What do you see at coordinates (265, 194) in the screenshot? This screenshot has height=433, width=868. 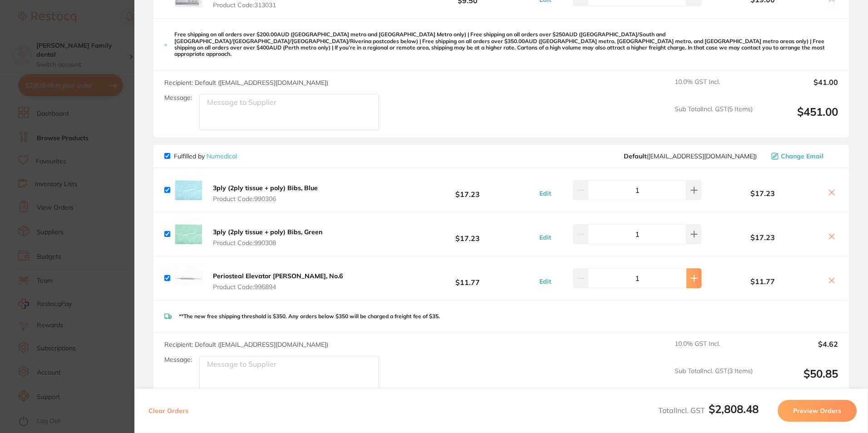 I see `button: 3ply (2ply tissue + poly) Bibs, Blue Product Code:990306` at bounding box center [265, 194].